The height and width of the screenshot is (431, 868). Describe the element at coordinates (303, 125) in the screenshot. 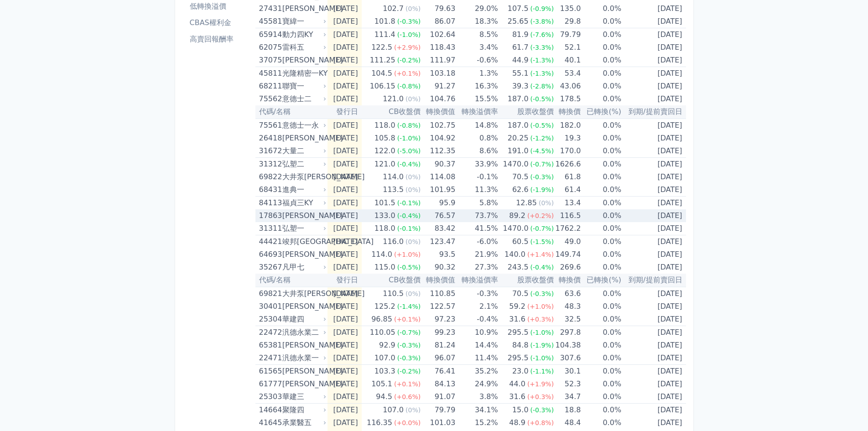

I see `div: 意德士一永` at that location.